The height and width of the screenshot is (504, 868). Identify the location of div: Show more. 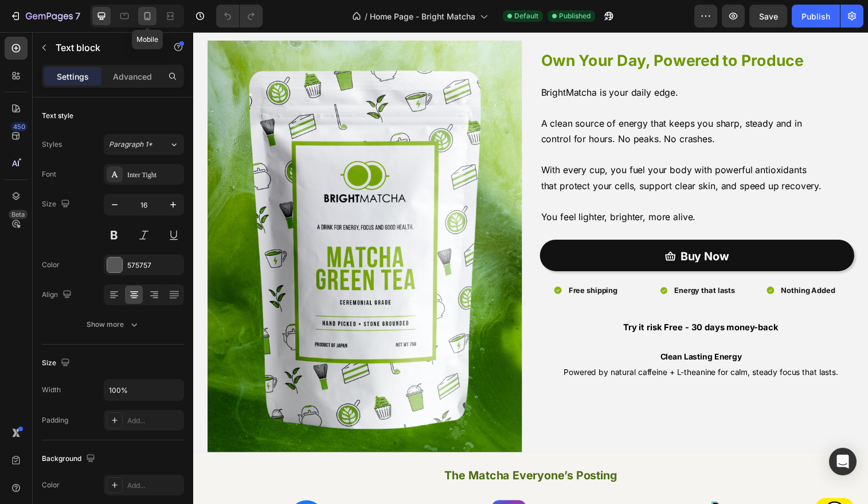
(113, 325).